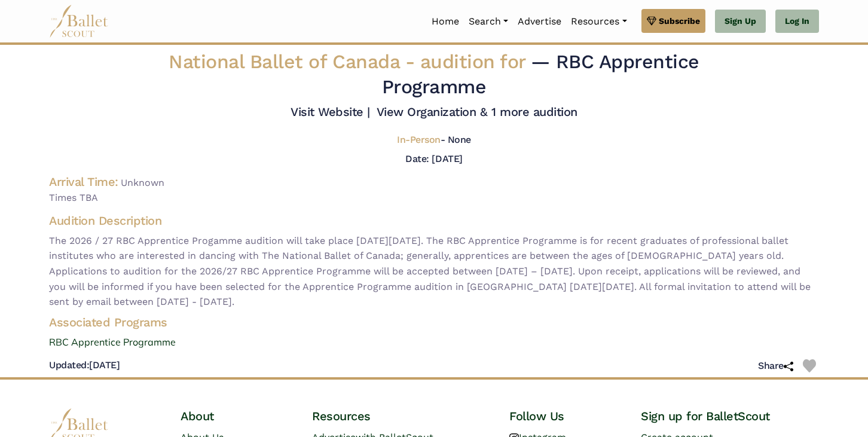 The image size is (868, 437). Describe the element at coordinates (434, 221) in the screenshot. I see `h4: Audition Description` at that location.